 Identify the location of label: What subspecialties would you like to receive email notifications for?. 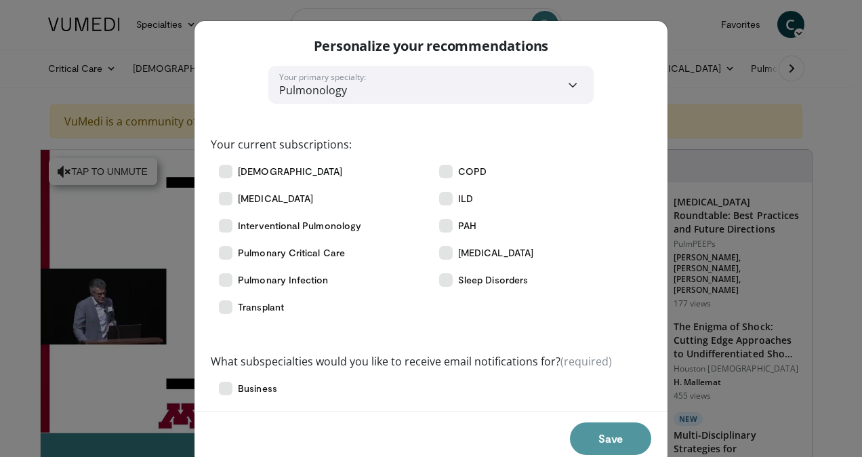
(412, 361).